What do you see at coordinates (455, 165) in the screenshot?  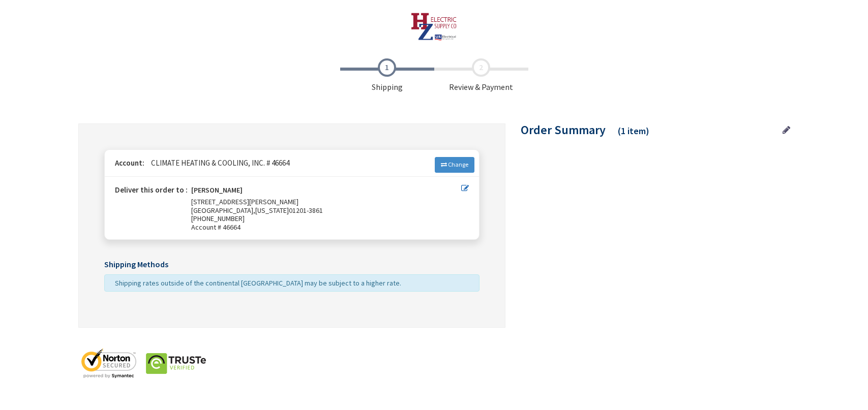 I see `a: Change` at bounding box center [455, 165].